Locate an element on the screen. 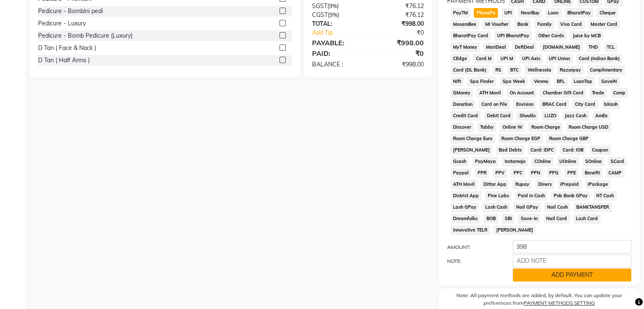 This screenshot has width=644, height=309. span: Room Charge Euro is located at coordinates (473, 138).